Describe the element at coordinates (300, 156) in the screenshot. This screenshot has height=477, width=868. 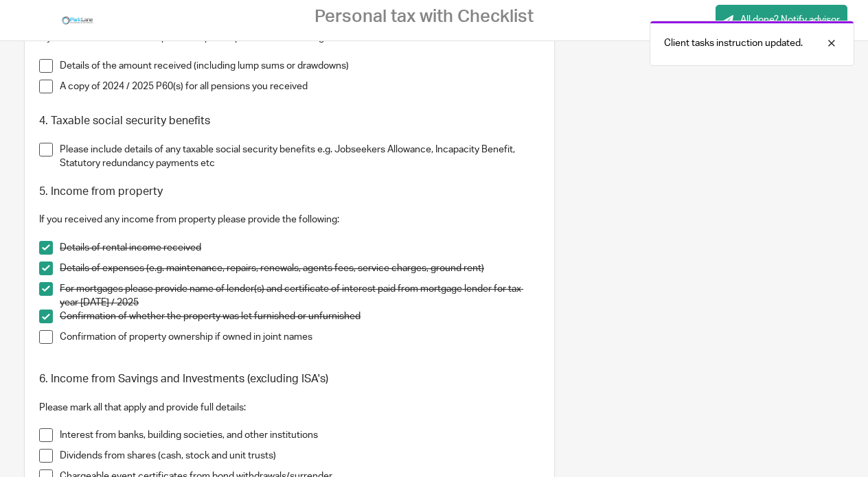
I see `p: Please include details of any taxable social security benefits e.g. Jobseekers Allowance, Incapac...` at that location.